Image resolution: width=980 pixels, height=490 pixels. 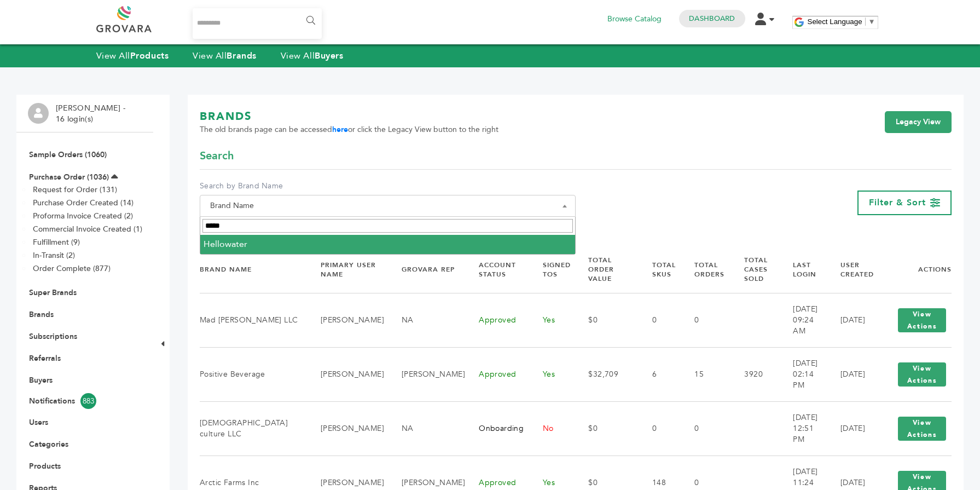 What do you see at coordinates (349, 130) in the screenshot?
I see `span: The old brands page can be accessed or click the Legacy View button to the right` at bounding box center [349, 130].